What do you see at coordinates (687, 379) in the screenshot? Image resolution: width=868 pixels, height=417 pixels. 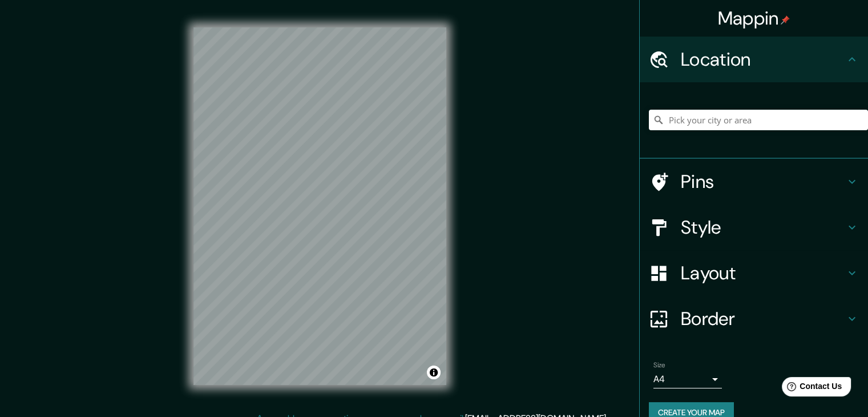 I see `div: A4` at bounding box center [687, 379].